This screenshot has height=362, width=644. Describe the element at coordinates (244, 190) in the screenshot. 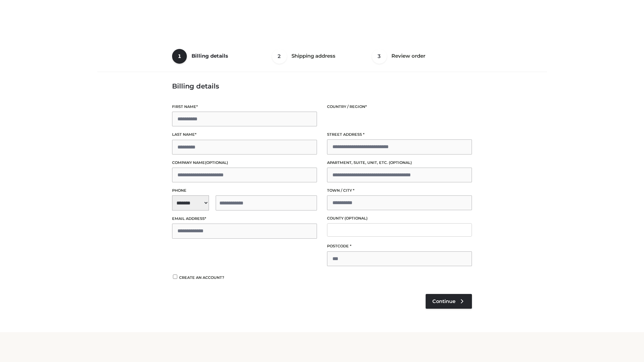

I see `label: Phone` at that location.